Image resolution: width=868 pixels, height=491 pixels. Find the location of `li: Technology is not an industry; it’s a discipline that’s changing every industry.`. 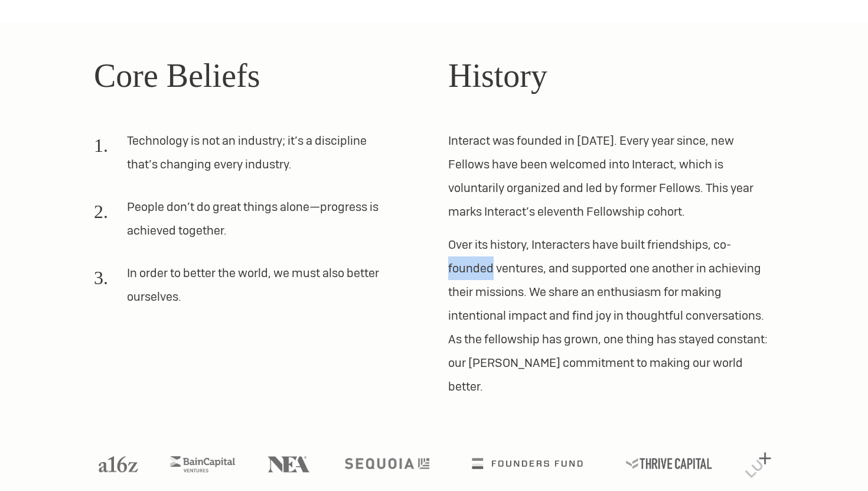

li: Technology is not an industry; it’s a discipline that’s changing every industry. is located at coordinates (243, 157).